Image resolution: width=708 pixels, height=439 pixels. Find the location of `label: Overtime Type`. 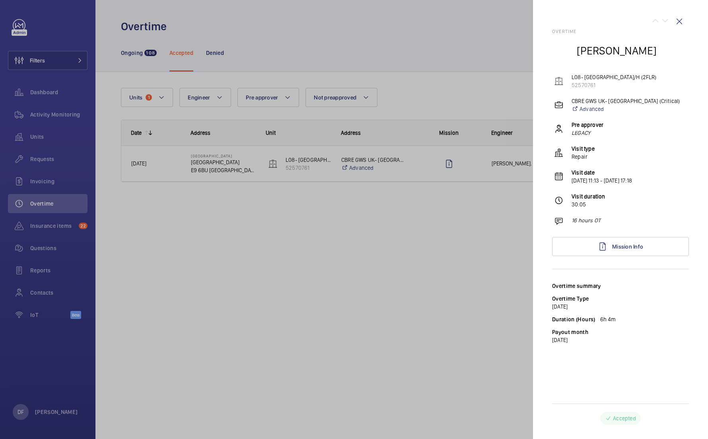

label: Overtime Type is located at coordinates (570, 299).